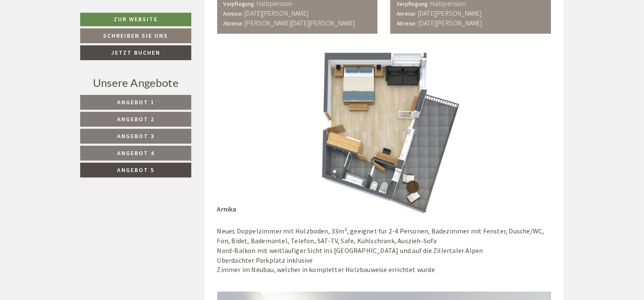 This screenshot has width=644, height=300. Describe the element at coordinates (136, 102) in the screenshot. I see `span: Angebot 1` at that location.